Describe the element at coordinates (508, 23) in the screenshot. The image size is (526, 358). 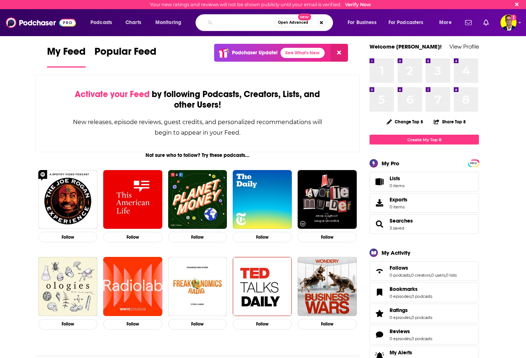
I see `img: User Profile` at that location.